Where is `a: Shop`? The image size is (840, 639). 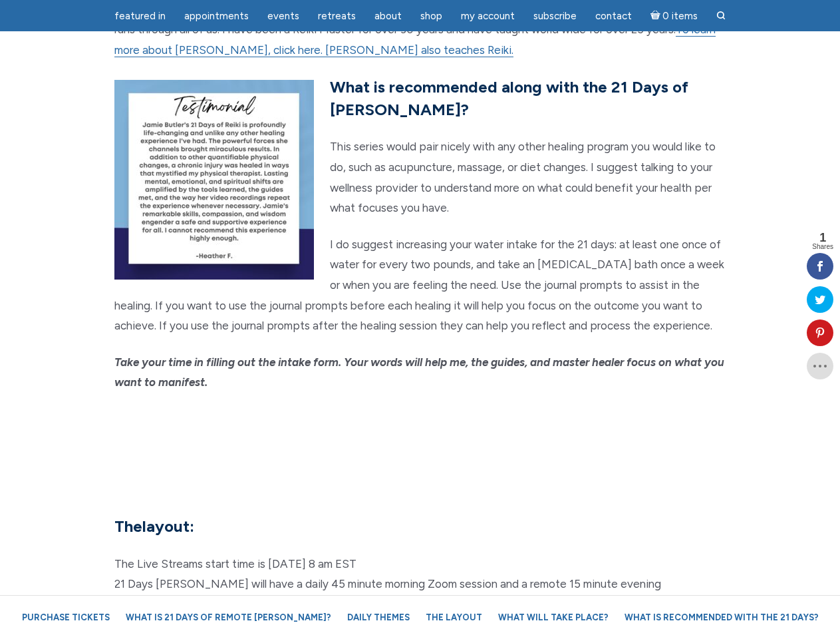
a: Shop is located at coordinates (431, 16).